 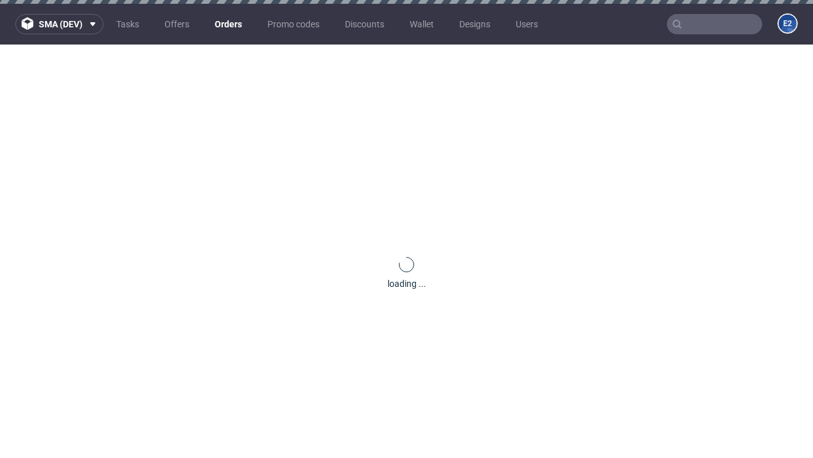 What do you see at coordinates (475, 24) in the screenshot?
I see `a: Designs` at bounding box center [475, 24].